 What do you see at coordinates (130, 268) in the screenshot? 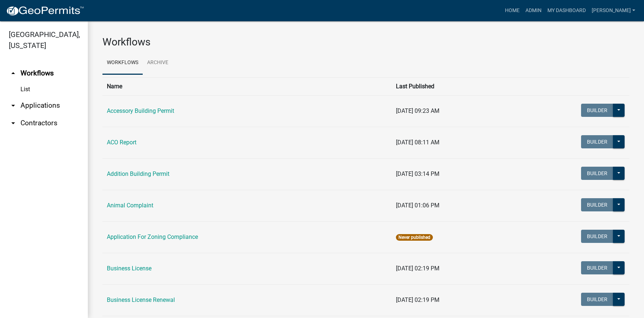
I see `a: Business License` at bounding box center [130, 268].